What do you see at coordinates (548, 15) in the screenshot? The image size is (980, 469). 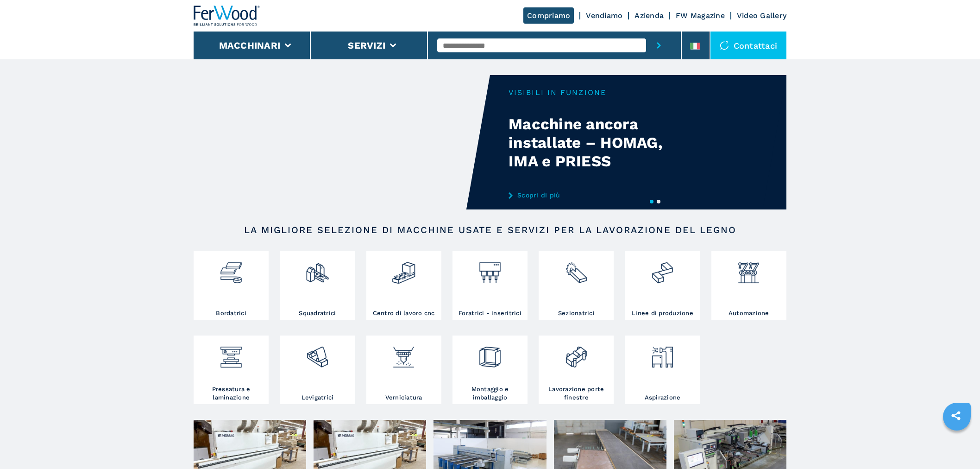 I see `a: Compriamo` at bounding box center [548, 15].